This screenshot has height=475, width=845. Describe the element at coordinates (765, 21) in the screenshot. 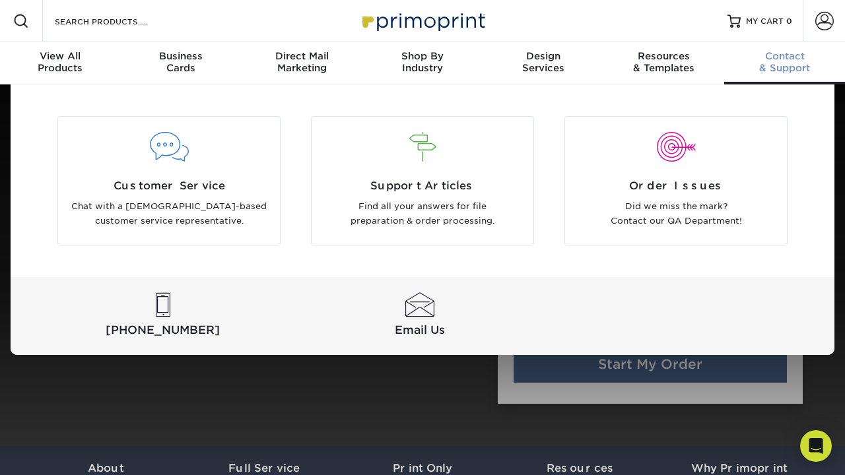

I see `span: MY CART` at that location.